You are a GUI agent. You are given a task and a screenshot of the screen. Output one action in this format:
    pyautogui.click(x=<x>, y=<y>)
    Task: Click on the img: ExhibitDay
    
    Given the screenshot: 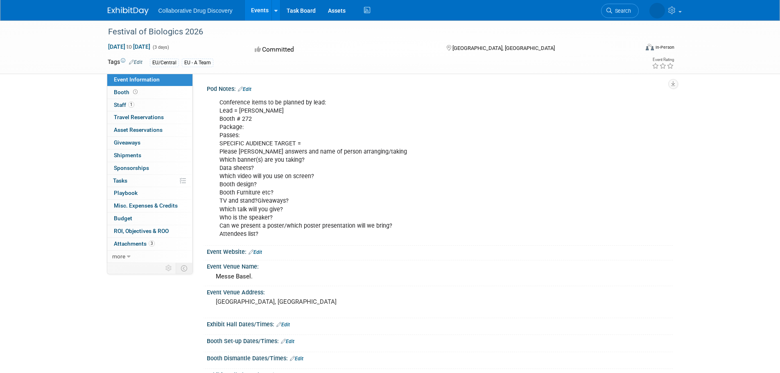 What is the action you would take?
    pyautogui.click(x=128, y=11)
    